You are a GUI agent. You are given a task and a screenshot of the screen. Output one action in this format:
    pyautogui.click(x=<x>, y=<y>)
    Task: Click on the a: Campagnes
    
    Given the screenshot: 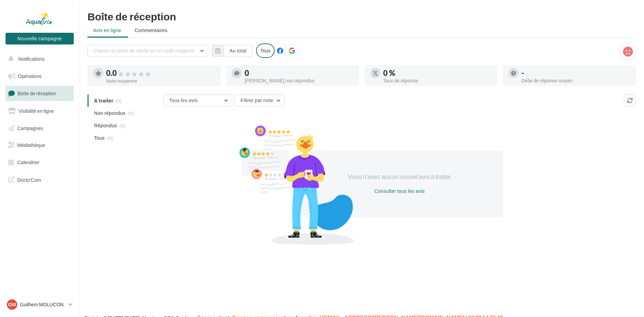 What is the action you would take?
    pyautogui.click(x=40, y=128)
    